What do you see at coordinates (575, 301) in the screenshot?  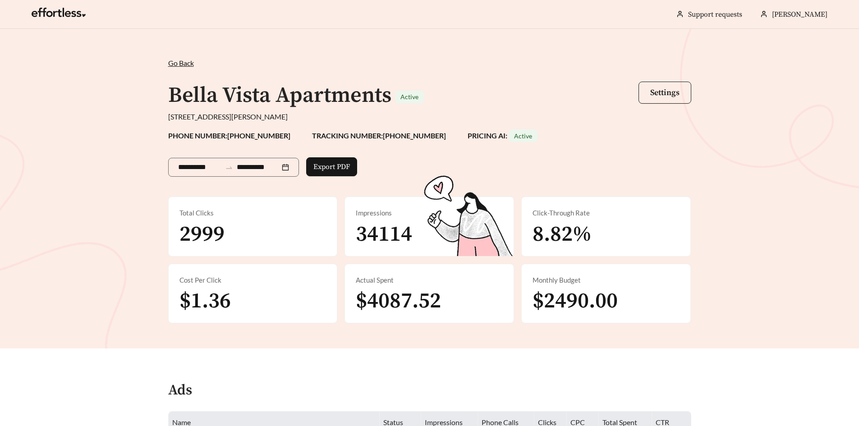 I see `span: $2490.00` at bounding box center [575, 301].